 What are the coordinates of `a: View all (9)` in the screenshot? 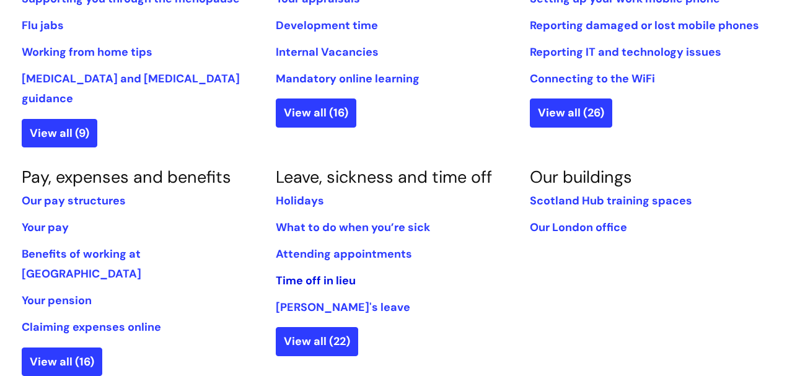 It's located at (59, 133).